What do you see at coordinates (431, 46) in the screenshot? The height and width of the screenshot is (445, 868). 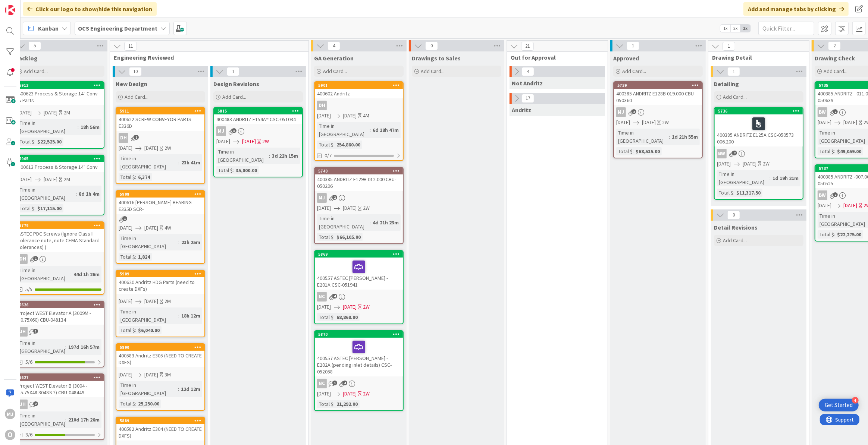 I see `span: 0` at bounding box center [431, 46].